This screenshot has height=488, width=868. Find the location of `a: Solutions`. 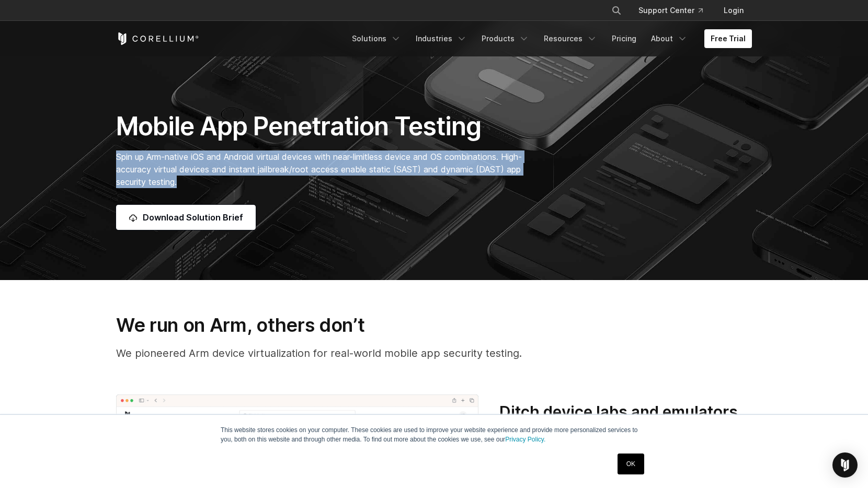

a: Solutions is located at coordinates (377, 39).